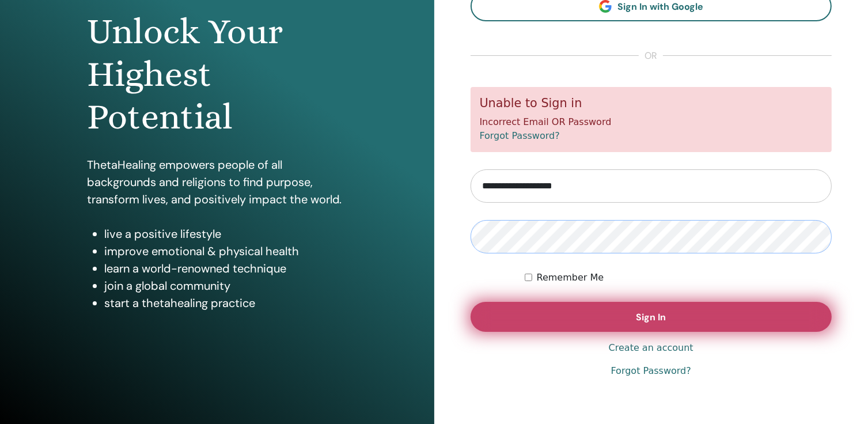  What do you see at coordinates (651, 317) in the screenshot?
I see `button: Sign In` at bounding box center [651, 317].